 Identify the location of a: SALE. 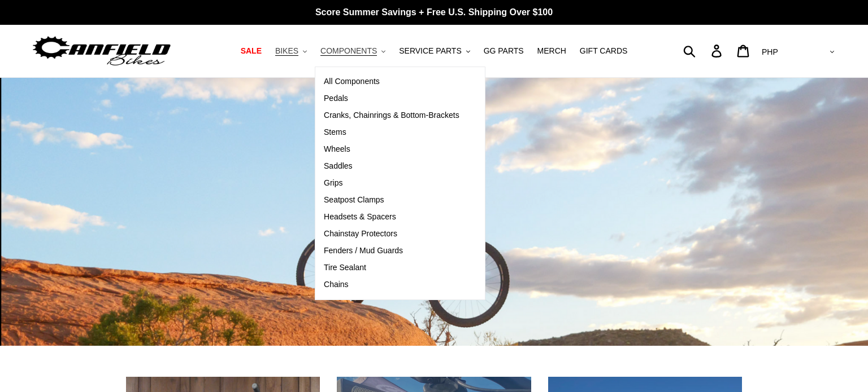
(251, 51).